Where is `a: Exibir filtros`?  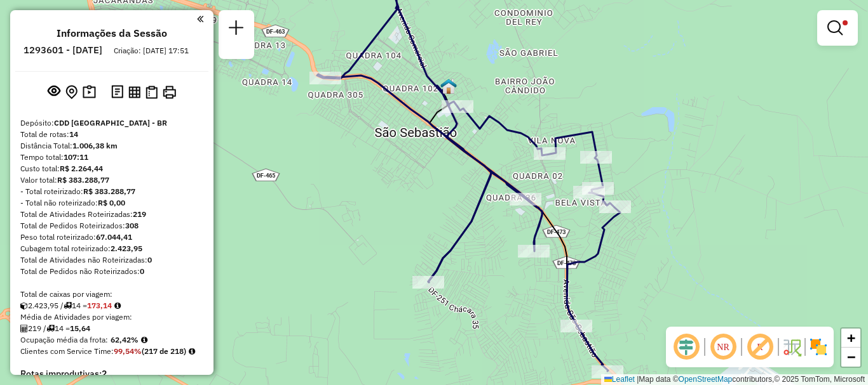
a: Exibir filtros is located at coordinates (837, 28).